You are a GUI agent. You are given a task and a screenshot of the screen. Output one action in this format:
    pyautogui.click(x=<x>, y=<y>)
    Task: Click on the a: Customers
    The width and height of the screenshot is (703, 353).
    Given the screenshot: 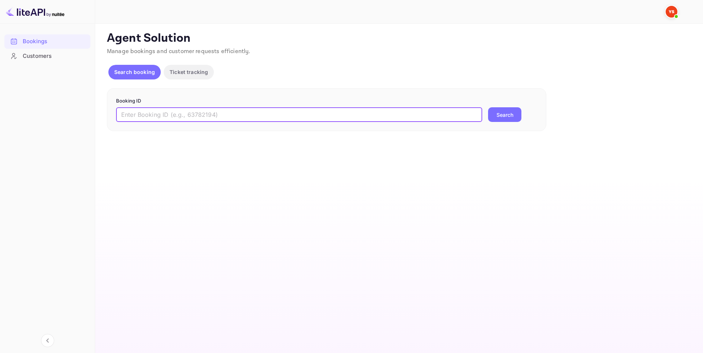 What is the action you would take?
    pyautogui.click(x=47, y=56)
    